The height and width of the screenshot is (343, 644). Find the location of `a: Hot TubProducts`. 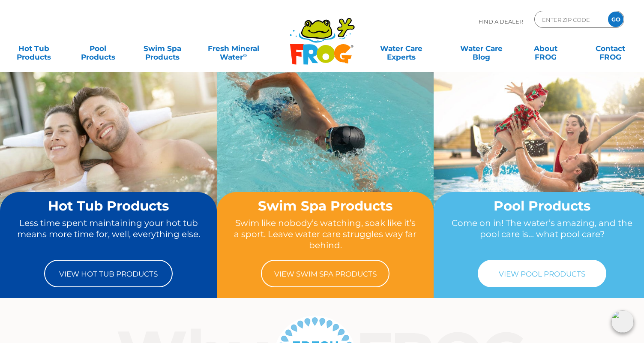

a: Hot TubProducts is located at coordinates (33, 49).